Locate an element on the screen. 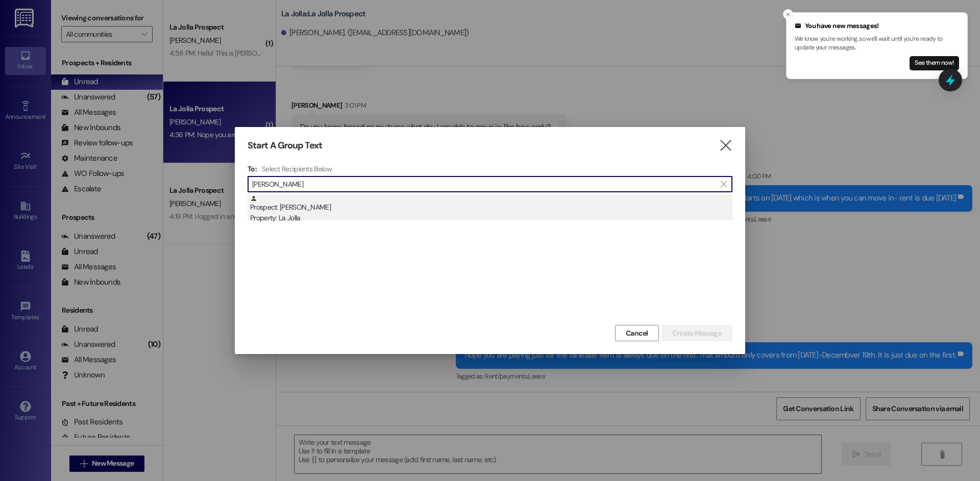 The width and height of the screenshot is (980, 481). h3: Start A Group Text is located at coordinates (285, 146).